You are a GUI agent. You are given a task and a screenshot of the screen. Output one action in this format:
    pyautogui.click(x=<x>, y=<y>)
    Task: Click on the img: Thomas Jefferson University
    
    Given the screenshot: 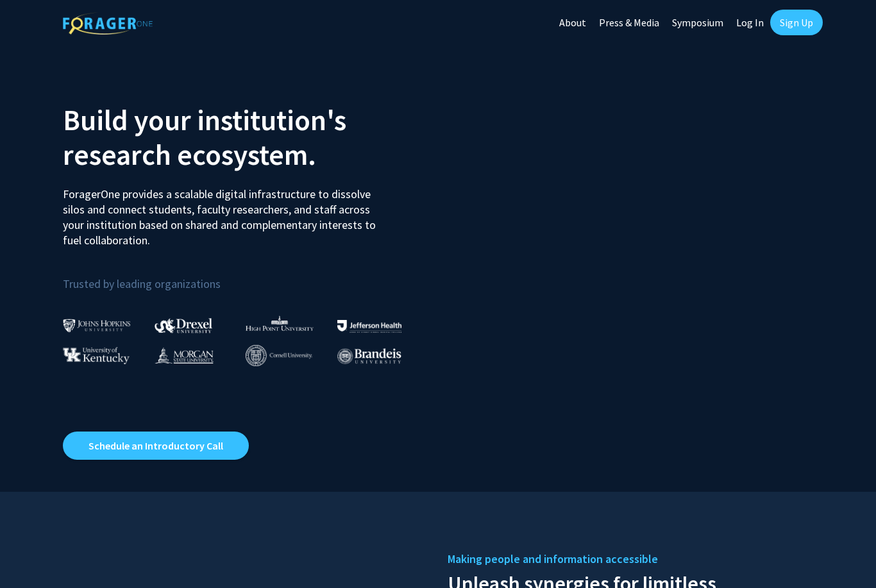 What is the action you would take?
    pyautogui.click(x=370, y=326)
    